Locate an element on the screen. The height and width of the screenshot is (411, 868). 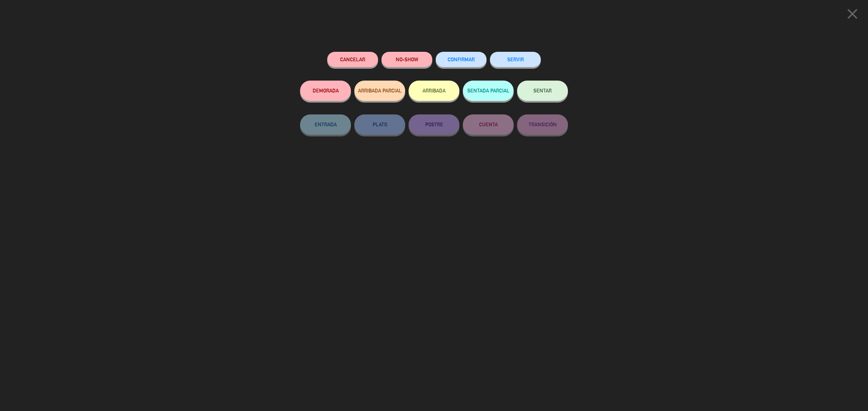
i: close is located at coordinates (853, 14).